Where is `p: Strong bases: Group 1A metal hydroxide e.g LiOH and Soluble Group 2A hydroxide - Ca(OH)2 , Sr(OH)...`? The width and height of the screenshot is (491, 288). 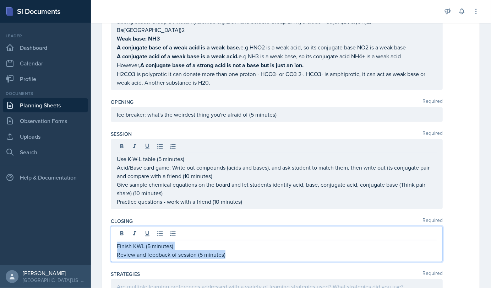 p: Strong bases: Group 1A metal hydroxide e.g LiOH and Soluble Group 2A hydroxide - Ca(OH)2 , Sr(OH)... is located at coordinates (277, 26).